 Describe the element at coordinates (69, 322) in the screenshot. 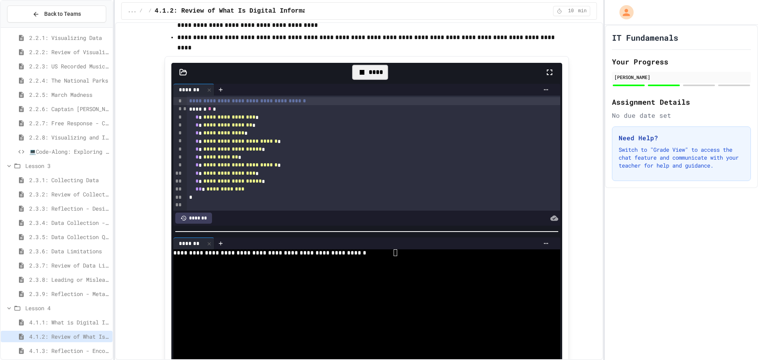

I see `span: 4.1.1: What is Digital Information` at that location.